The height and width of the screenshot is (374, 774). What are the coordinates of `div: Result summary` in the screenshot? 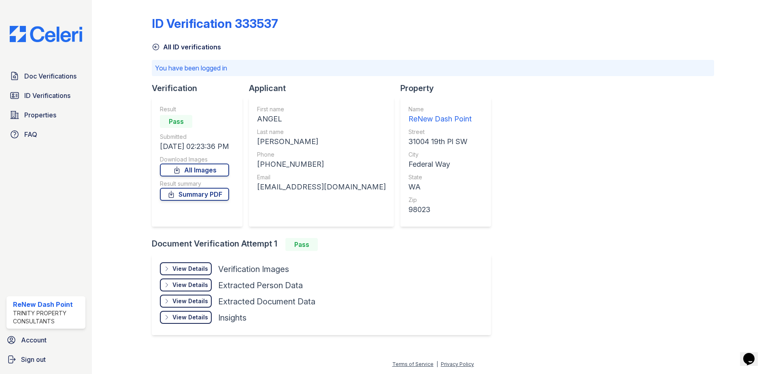 It's located at (194, 184).